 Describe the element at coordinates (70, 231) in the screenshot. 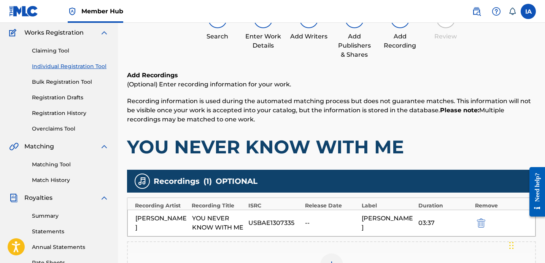

I see `a: Statements` at that location.